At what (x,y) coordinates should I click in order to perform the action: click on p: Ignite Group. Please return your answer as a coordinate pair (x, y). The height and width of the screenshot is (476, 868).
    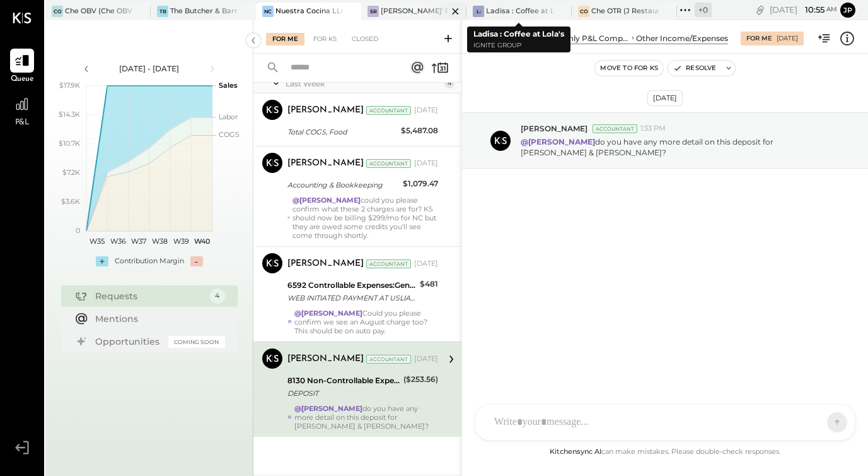
    Looking at the image, I should click on (519, 45).